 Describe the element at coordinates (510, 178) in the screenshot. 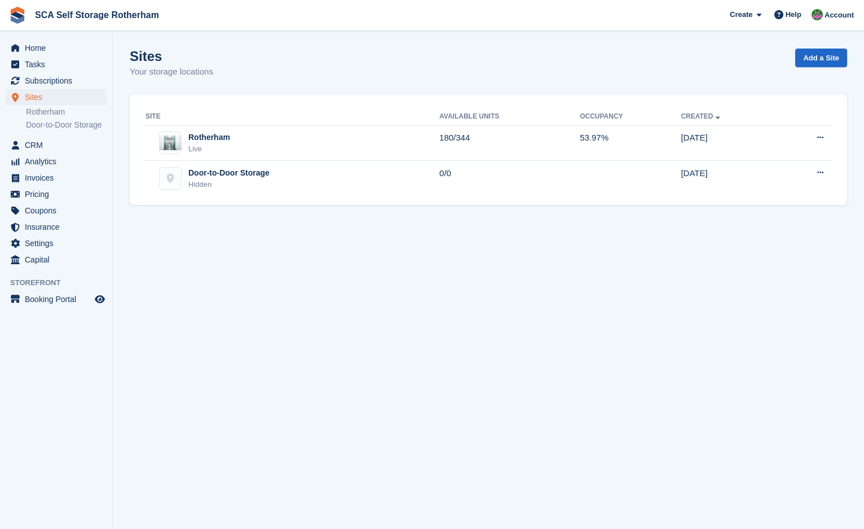

I see `td: 0/0` at that location.